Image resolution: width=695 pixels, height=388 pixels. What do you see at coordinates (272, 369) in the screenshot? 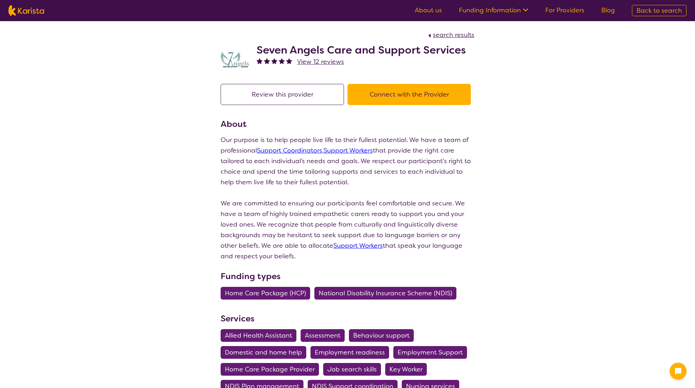
I see `a: Home Care Package Provider` at bounding box center [272, 369].